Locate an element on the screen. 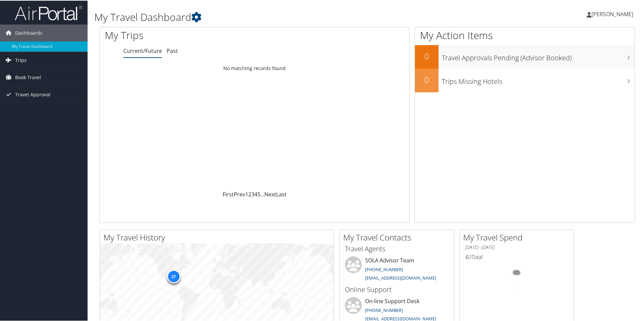 This screenshot has height=321, width=644. span: $0 is located at coordinates (468, 256).